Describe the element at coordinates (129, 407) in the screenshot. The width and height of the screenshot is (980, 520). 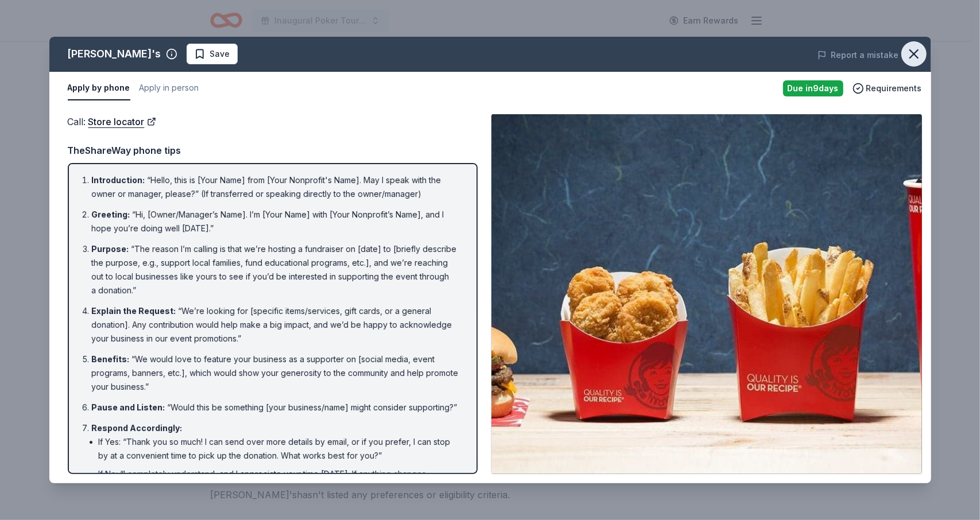
I see `span: Pause and Listen :` at that location.